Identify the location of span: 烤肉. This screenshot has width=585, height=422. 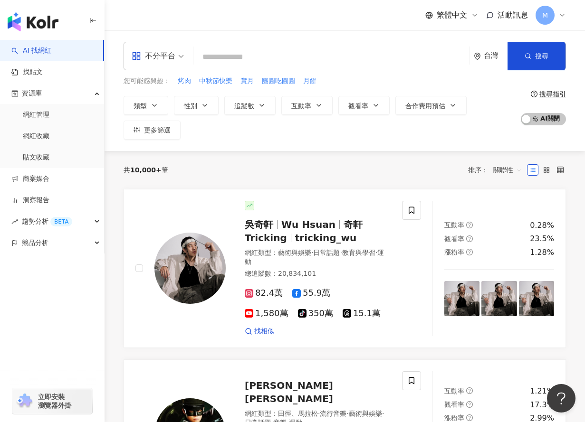
(184, 81).